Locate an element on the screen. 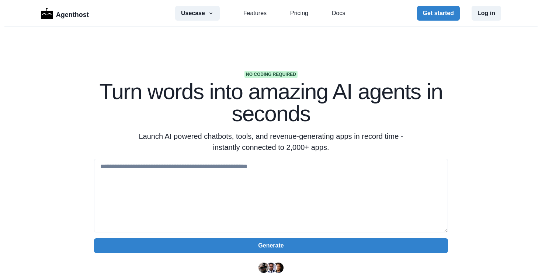 This screenshot has width=542, height=274. a: Get started is located at coordinates (439, 13).